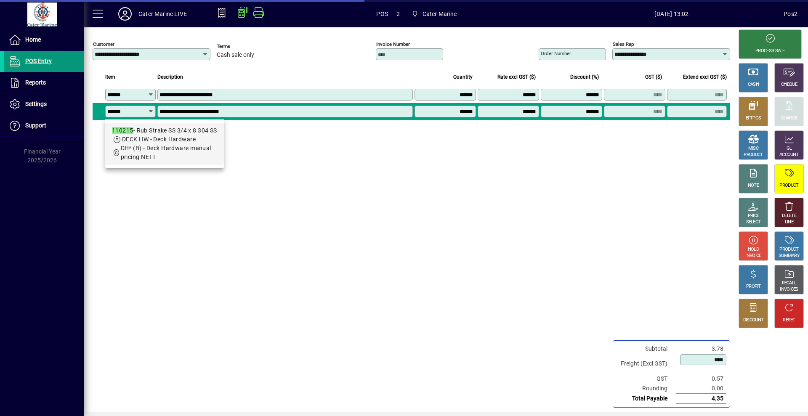  I want to click on em: 110215, so click(122, 130).